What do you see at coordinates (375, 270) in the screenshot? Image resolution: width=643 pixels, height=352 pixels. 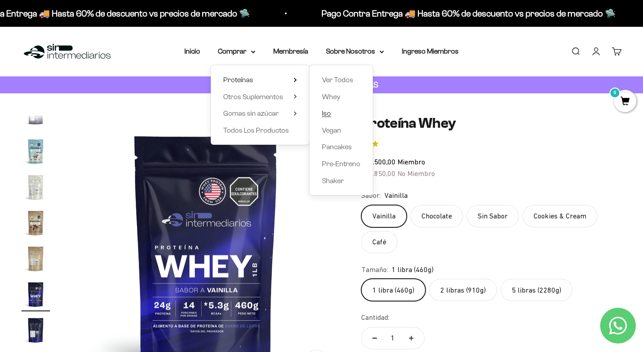 I see `legend: Tamaño:` at bounding box center [375, 270].